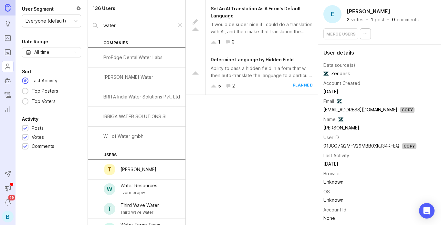 Image resolution: width=441 pixels, height=225 pixels. Describe the element at coordinates (8, 203) in the screenshot. I see `button: Notifications` at that location.